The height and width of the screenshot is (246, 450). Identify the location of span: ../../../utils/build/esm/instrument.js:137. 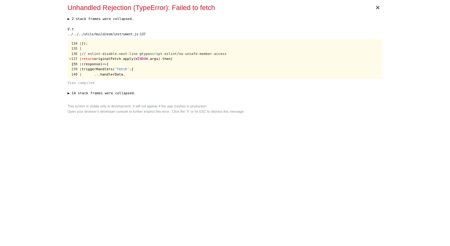
(107, 34).